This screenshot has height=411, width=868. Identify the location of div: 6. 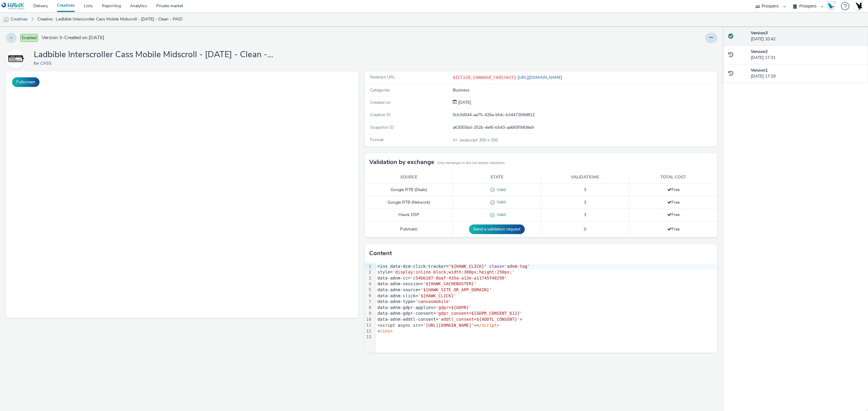
(368, 296).